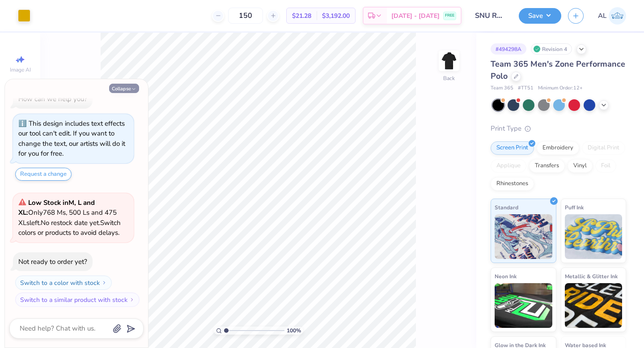 The image size is (644, 348). I want to click on button: Request a change, so click(43, 174).